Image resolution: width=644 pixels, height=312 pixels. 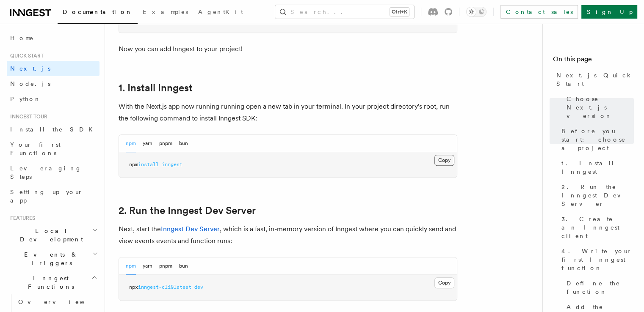 What do you see at coordinates (30, 84) in the screenshot?
I see `span: Node.js` at bounding box center [30, 84].